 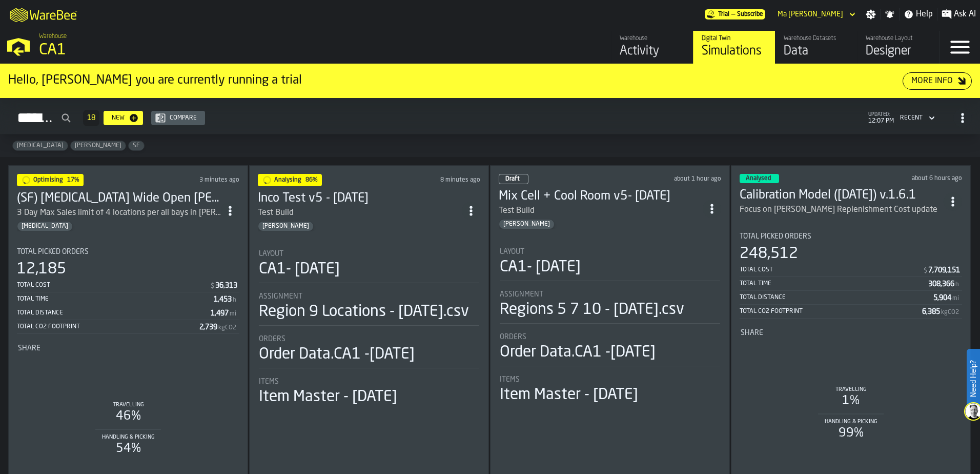 I want to click on a: link-to-/wh/i/76e2a128-1b54-4d66-80d4-05ae4c277723/pricing/, so click(x=735, y=14).